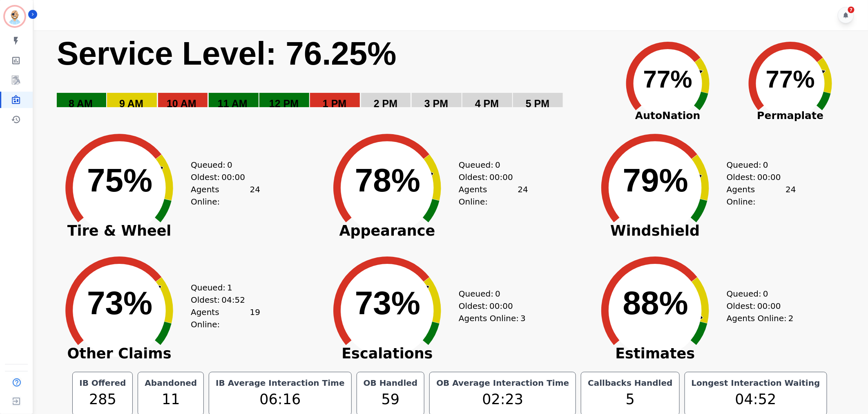  I want to click on div: 04:52, so click(756, 399).